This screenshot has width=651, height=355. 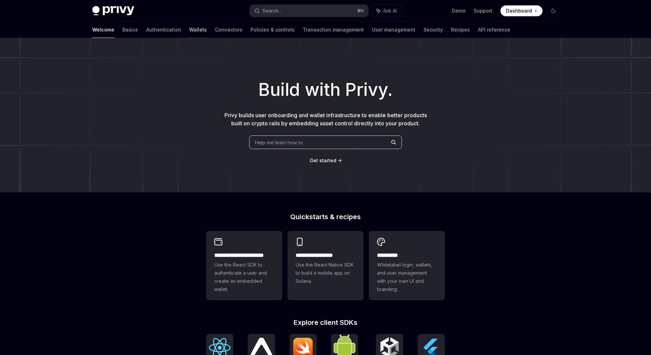 What do you see at coordinates (521, 11) in the screenshot?
I see `a: Dashboard` at bounding box center [521, 11].